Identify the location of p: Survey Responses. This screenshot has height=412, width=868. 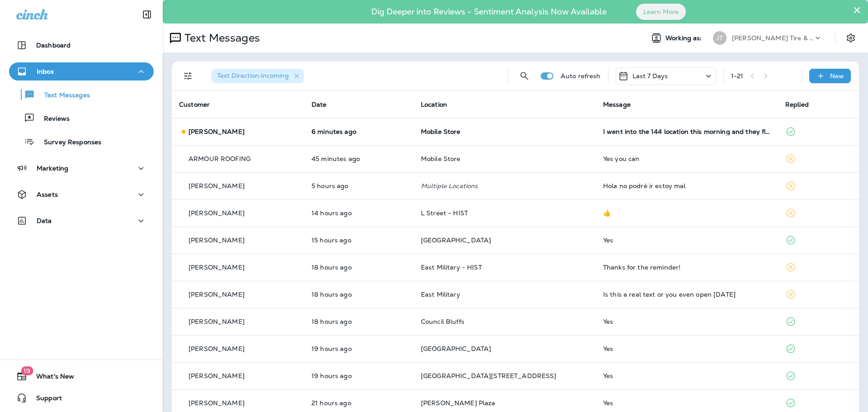
(67, 143).